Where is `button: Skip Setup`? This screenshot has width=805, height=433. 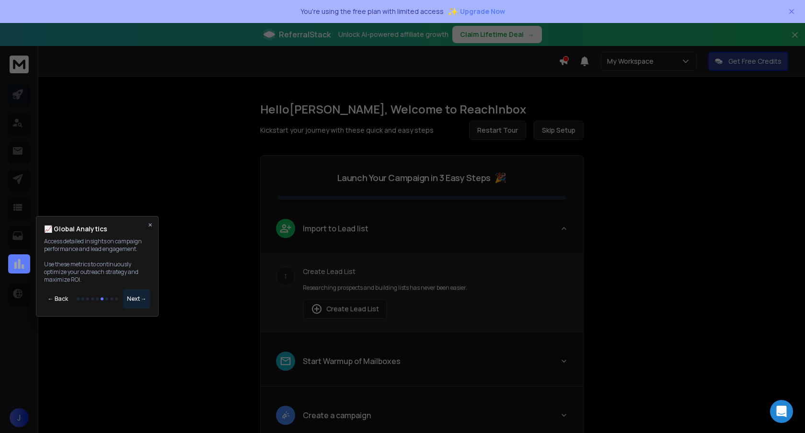
button: Skip Setup is located at coordinates (559, 130).